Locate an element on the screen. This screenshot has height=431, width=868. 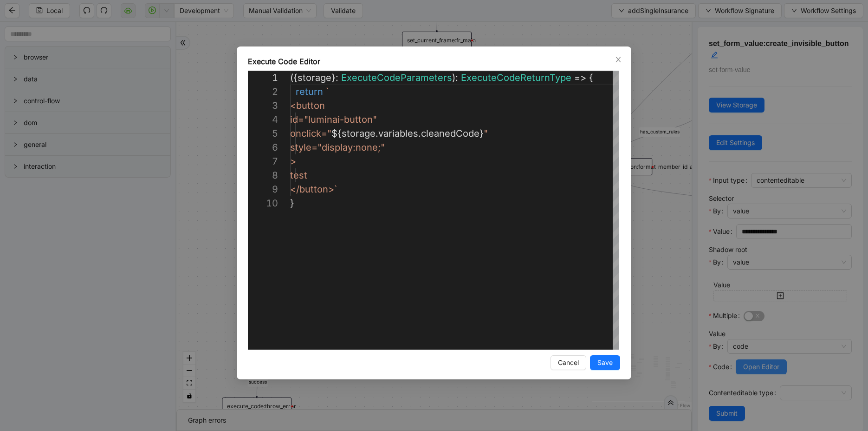
div: 6 is located at coordinates (262, 147).